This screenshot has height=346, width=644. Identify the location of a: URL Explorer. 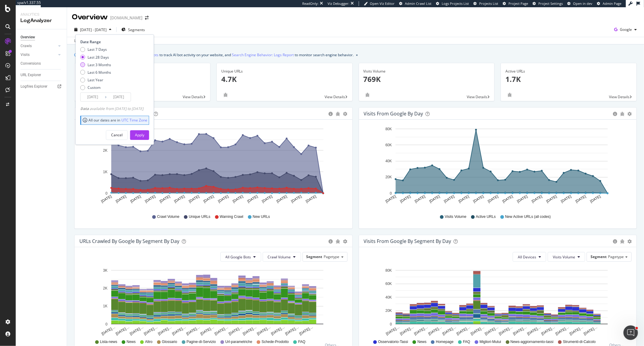
(41, 75).